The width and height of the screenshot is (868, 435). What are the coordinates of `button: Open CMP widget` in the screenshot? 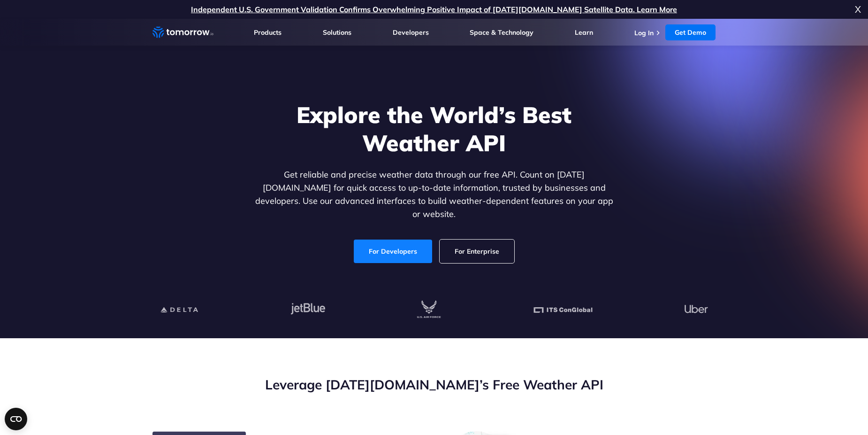 It's located at (16, 419).